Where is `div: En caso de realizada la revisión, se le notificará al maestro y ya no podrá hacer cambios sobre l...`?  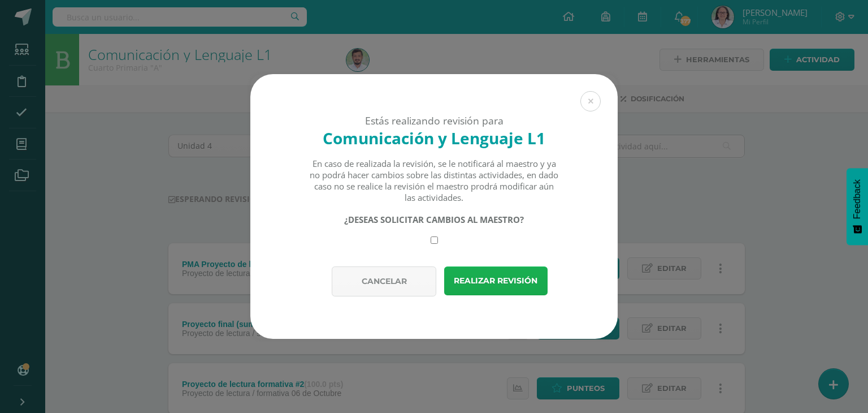
div: En caso de realizada la revisión, se le notificará al maestro y ya no podrá hacer cambios sobre l... is located at coordinates (434, 180).